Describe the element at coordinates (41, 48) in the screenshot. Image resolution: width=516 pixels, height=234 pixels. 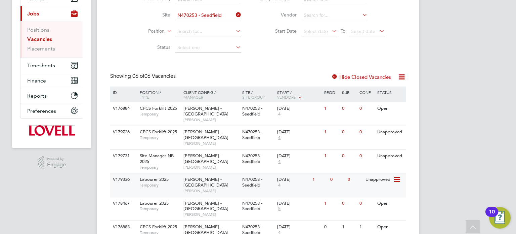
I see `a: Placements` at that location.